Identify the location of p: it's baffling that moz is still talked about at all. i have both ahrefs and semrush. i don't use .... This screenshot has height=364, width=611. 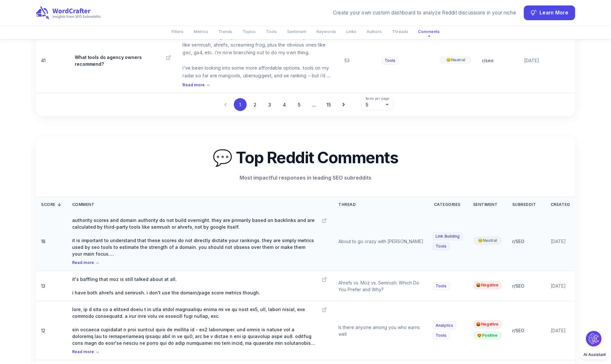
(194, 286).